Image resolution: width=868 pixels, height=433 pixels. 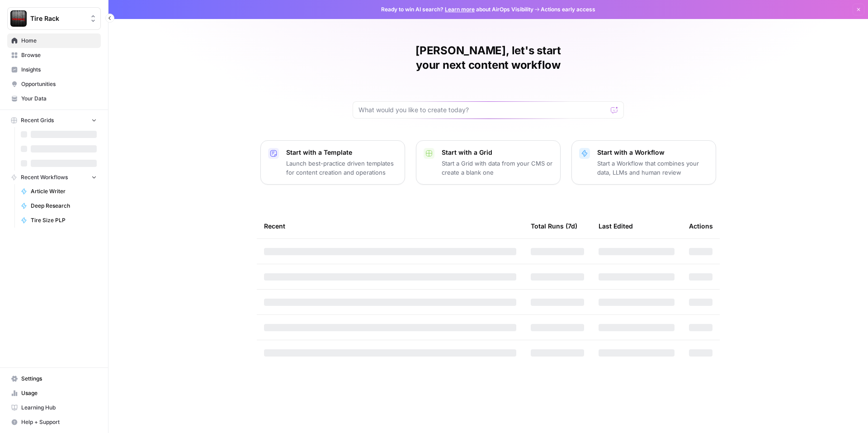 I want to click on span: Opportunities, so click(x=59, y=84).